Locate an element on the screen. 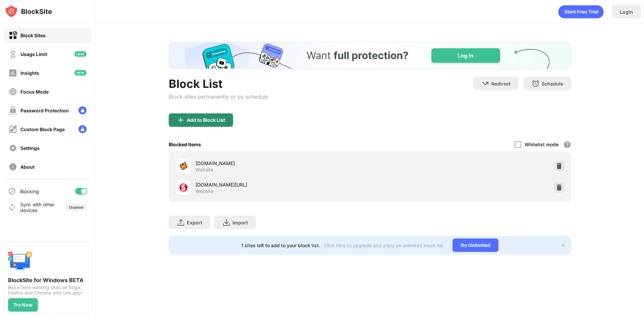 This screenshot has height=317, width=644. div: Try Now is located at coordinates (23, 305).